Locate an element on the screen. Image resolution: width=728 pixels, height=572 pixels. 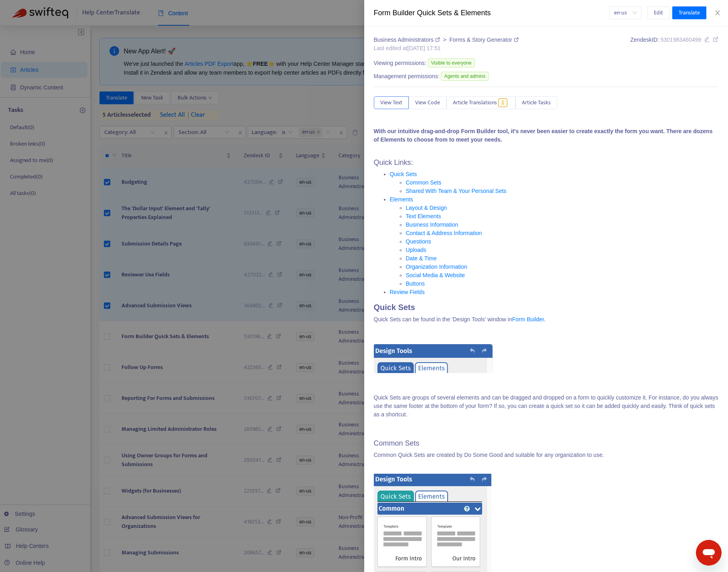
div: Zendesk ID: is located at coordinates (674, 44).